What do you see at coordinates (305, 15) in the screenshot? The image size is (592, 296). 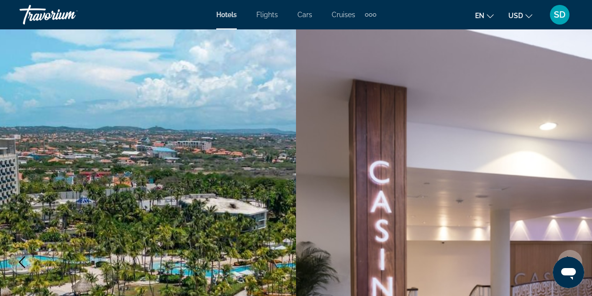 I see `span: Cars` at bounding box center [305, 15].